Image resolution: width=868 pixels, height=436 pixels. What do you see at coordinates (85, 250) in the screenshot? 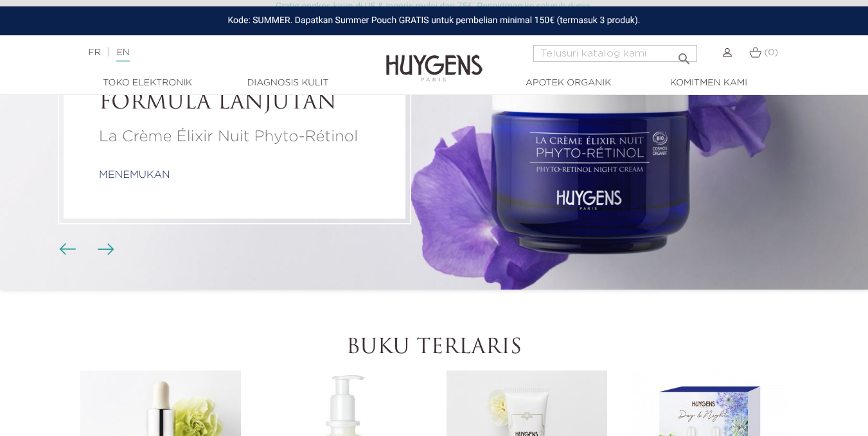
I see `div: Tombol korsel` at bounding box center [85, 250].